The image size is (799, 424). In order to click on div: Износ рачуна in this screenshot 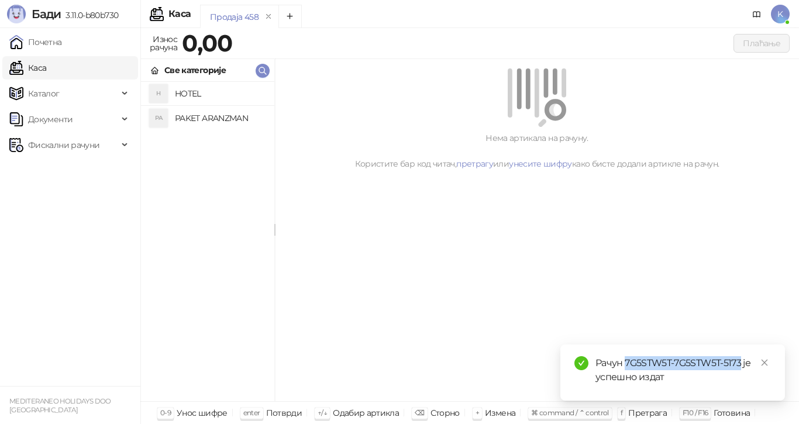, I will do `click(163, 43)`.